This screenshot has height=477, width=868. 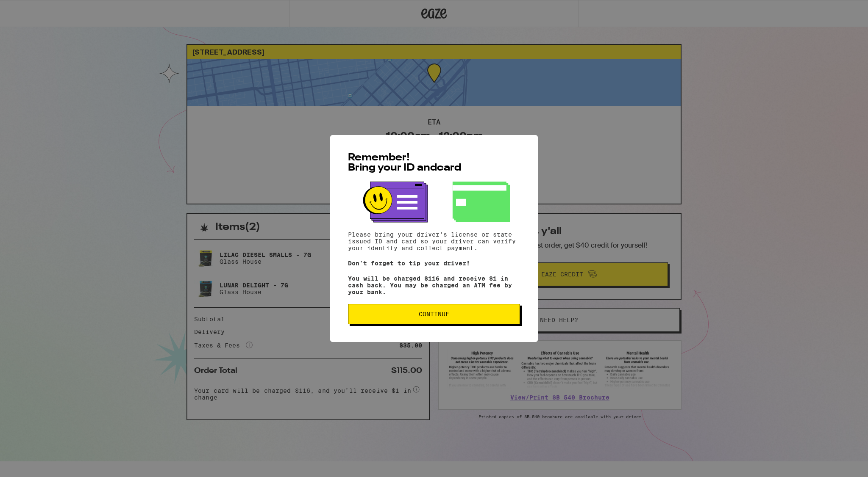 What do you see at coordinates (434, 314) in the screenshot?
I see `button: Continue` at bounding box center [434, 314].